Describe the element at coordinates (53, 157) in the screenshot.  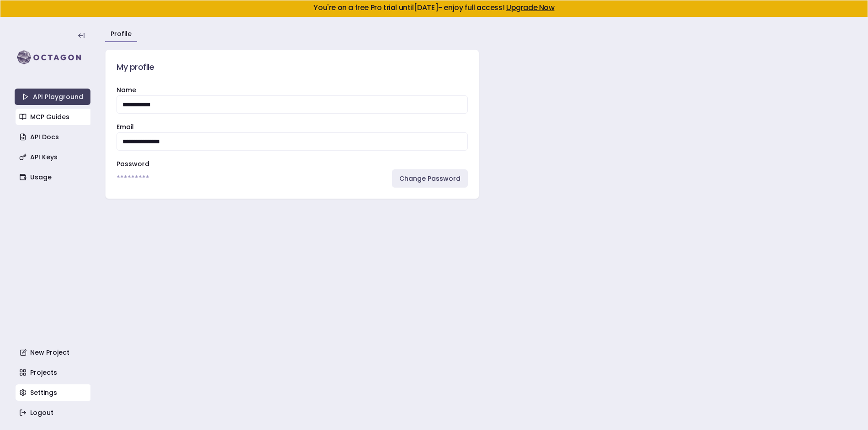
I see `a: API Keys` at that location.